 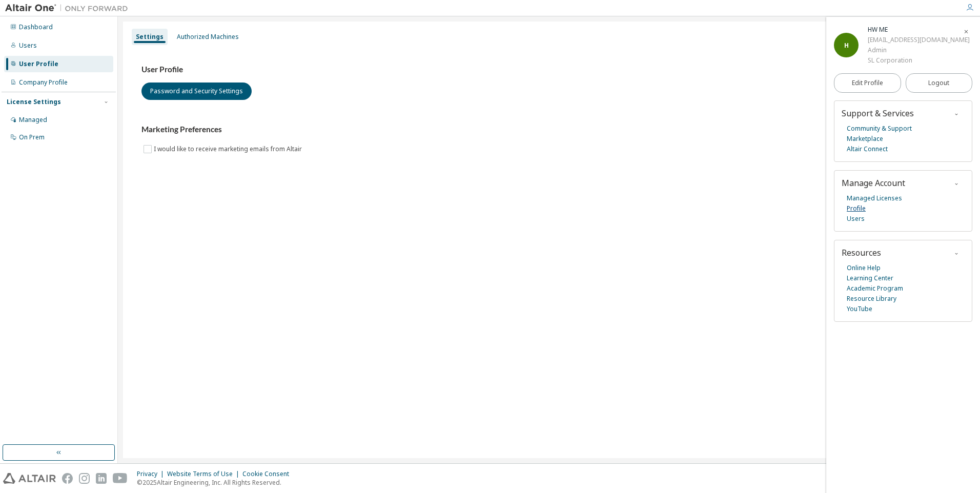 I want to click on div: Company Profile, so click(x=43, y=83).